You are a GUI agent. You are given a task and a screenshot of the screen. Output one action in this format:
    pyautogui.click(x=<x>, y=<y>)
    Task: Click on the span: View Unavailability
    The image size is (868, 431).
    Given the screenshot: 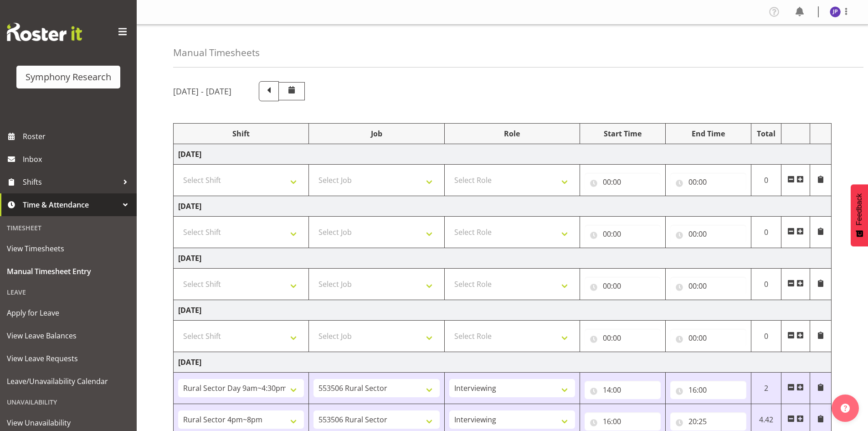 What is the action you would take?
    pyautogui.click(x=68, y=422)
    